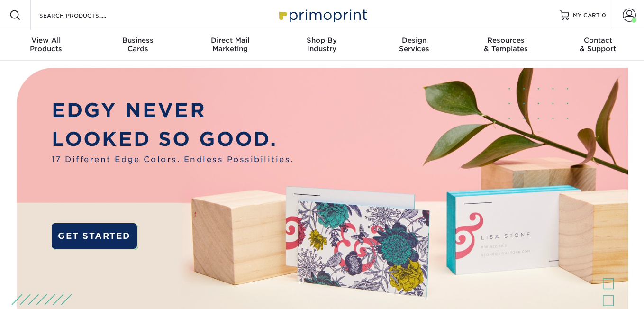 The image size is (644, 309). I want to click on span: Contact, so click(598, 41).